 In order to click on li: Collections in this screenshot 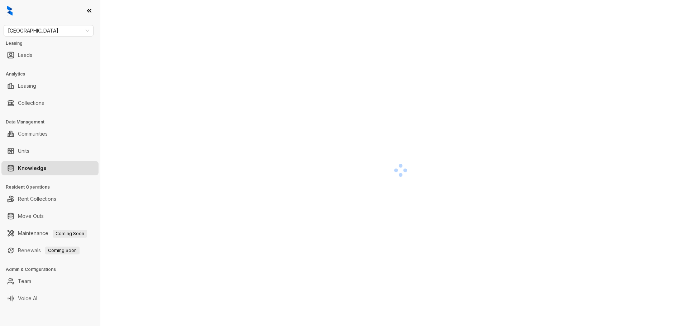, I will do `click(50, 103)`.